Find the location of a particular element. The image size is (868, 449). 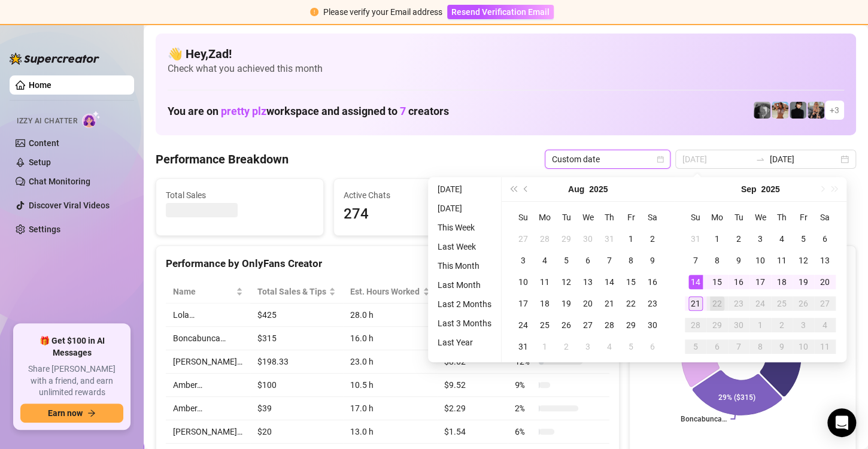

td: $2.29 is located at coordinates (473, 409).